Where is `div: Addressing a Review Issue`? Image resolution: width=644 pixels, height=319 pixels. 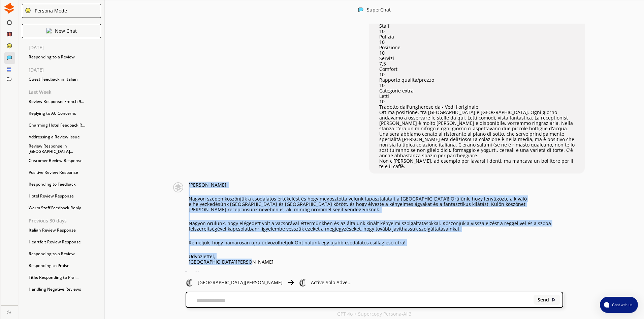
div: Addressing a Review Issue is located at coordinates (64, 137).